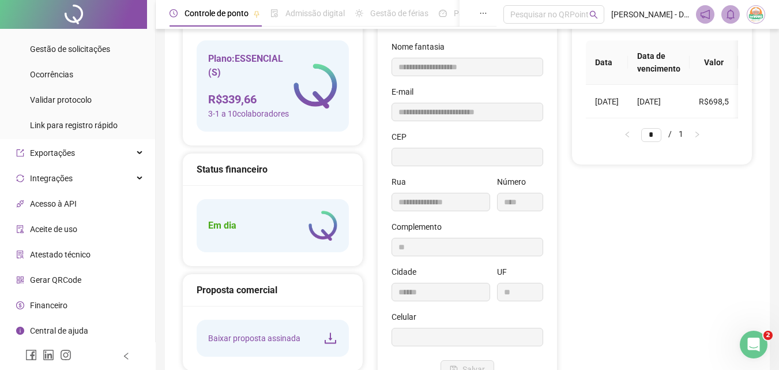  Describe the element at coordinates (20, 305) in the screenshot. I see `span: dollar` at that location.